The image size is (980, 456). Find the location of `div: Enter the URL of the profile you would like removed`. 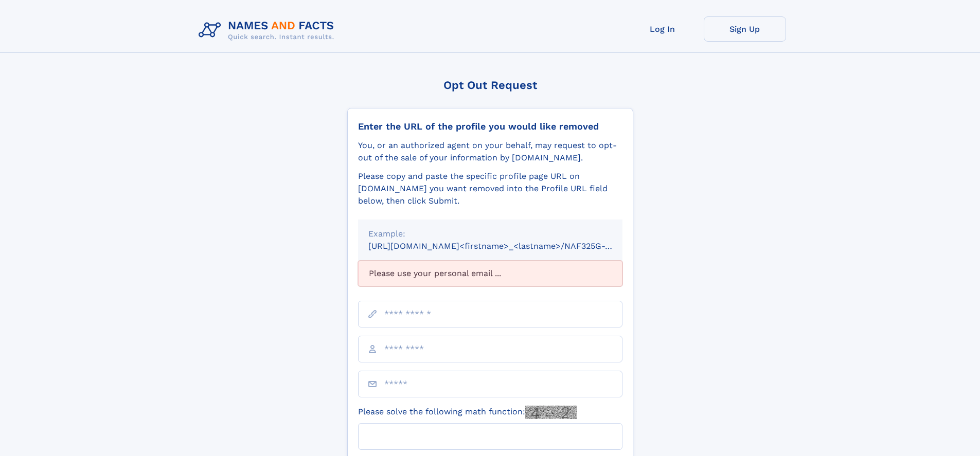

div: Enter the URL of the profile you would like removed is located at coordinates (490, 127).